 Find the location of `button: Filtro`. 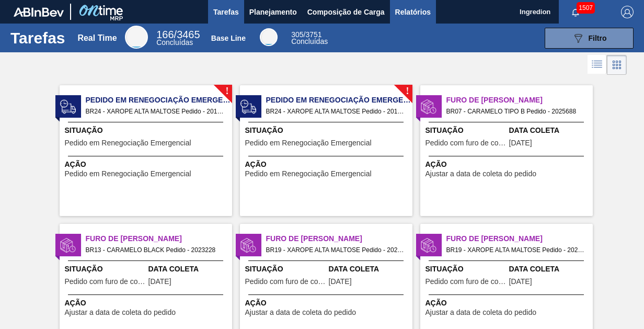

button: Filtro is located at coordinates (589, 38).